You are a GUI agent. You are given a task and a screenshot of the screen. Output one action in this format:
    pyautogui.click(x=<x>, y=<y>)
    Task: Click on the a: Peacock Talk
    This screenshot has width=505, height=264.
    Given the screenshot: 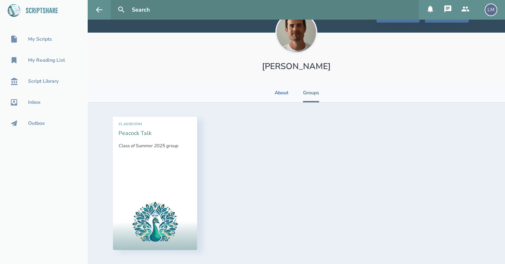 What is the action you would take?
    pyautogui.click(x=135, y=133)
    